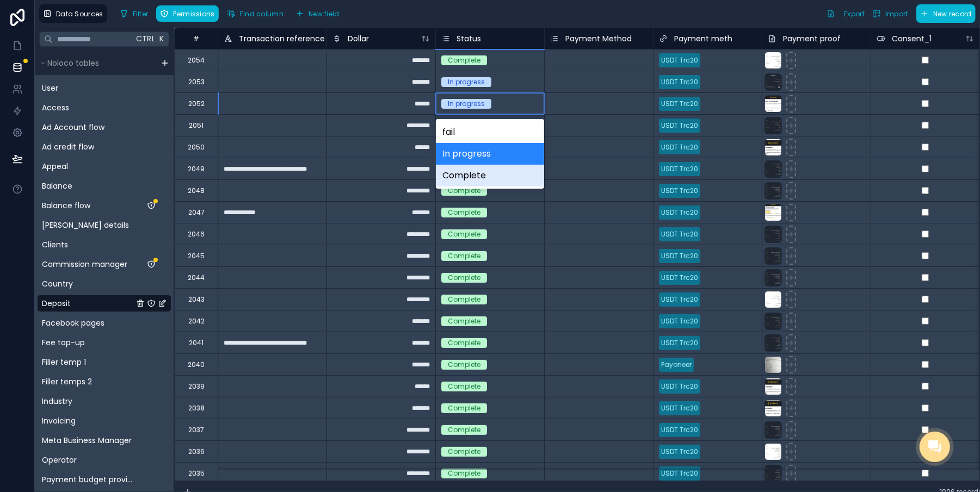  I want to click on span: New field, so click(324, 14).